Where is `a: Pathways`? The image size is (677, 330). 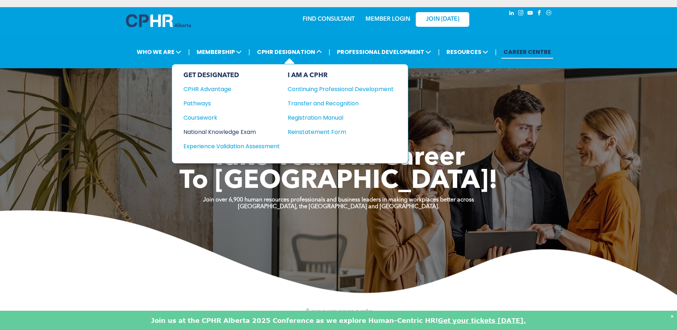 a: Pathways is located at coordinates (232, 103).